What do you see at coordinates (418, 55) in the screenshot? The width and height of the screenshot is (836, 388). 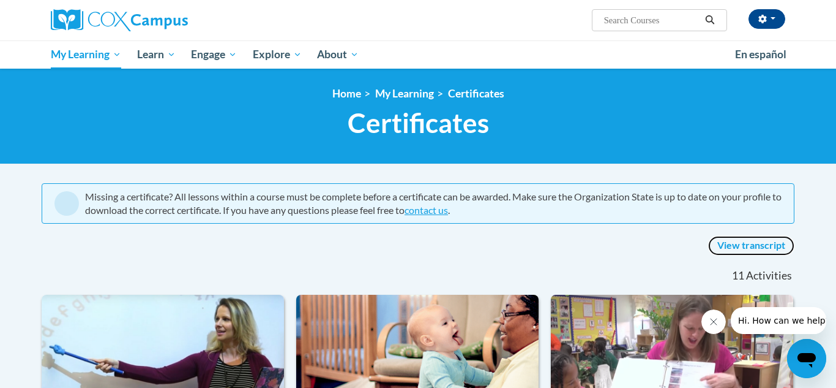 I see `div: Main menu` at bounding box center [418, 55].